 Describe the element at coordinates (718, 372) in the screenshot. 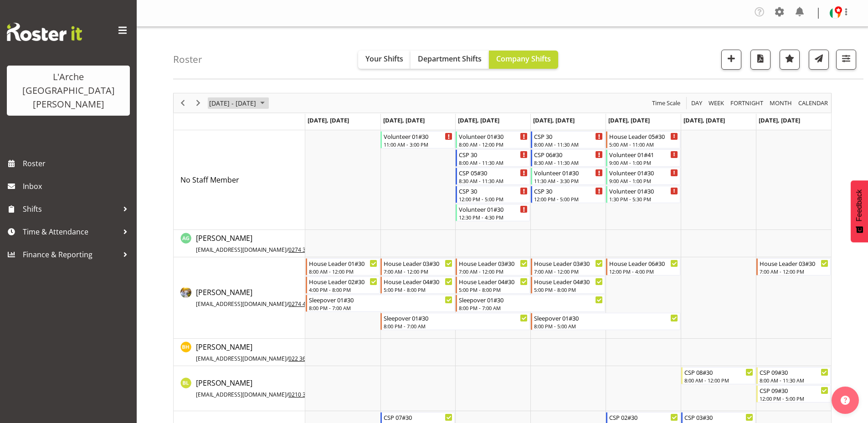

I see `div: CSP 08#30` at that location.